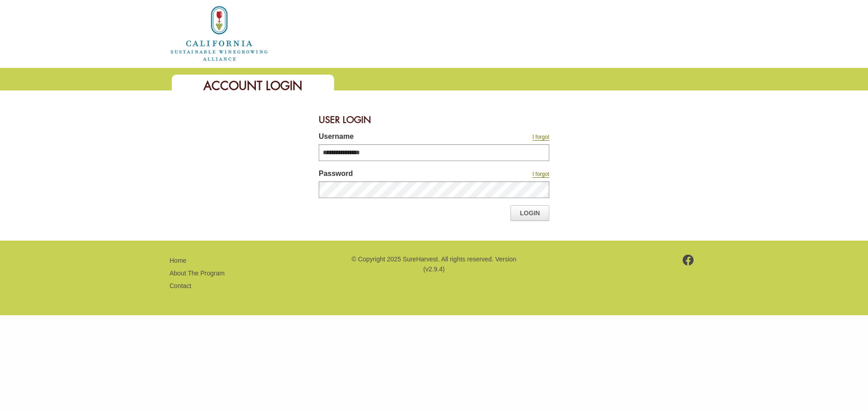 The image size is (868, 412). Describe the element at coordinates (688, 260) in the screenshot. I see `img: footer-facebook.png` at that location.